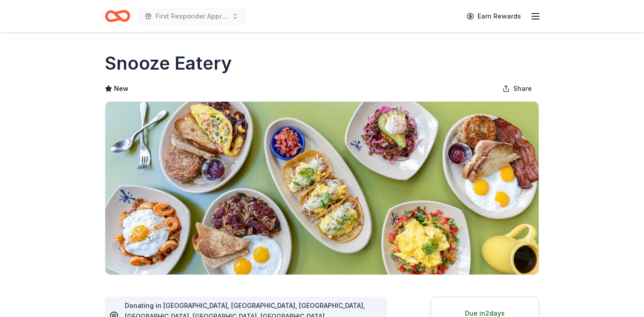  I want to click on a: Home, so click(118, 16).